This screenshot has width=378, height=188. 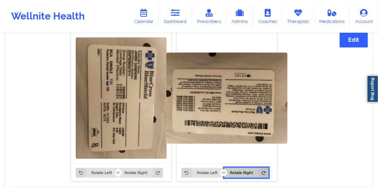 What do you see at coordinates (298, 16) in the screenshot?
I see `a: Therapists` at bounding box center [298, 16].